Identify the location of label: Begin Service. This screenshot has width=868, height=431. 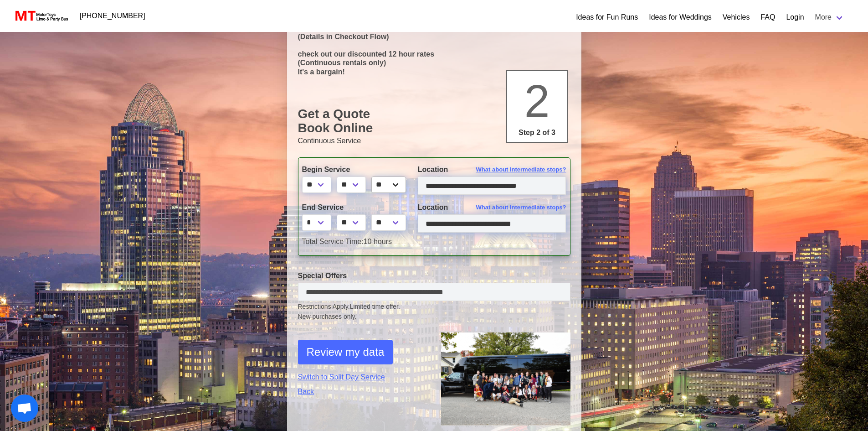
(353, 169).